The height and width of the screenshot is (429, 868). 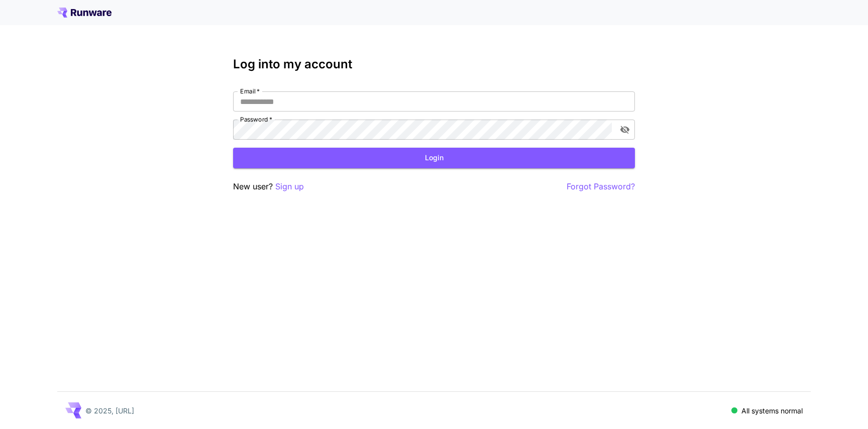 What do you see at coordinates (289, 186) in the screenshot?
I see `p: Sign up` at bounding box center [289, 186].